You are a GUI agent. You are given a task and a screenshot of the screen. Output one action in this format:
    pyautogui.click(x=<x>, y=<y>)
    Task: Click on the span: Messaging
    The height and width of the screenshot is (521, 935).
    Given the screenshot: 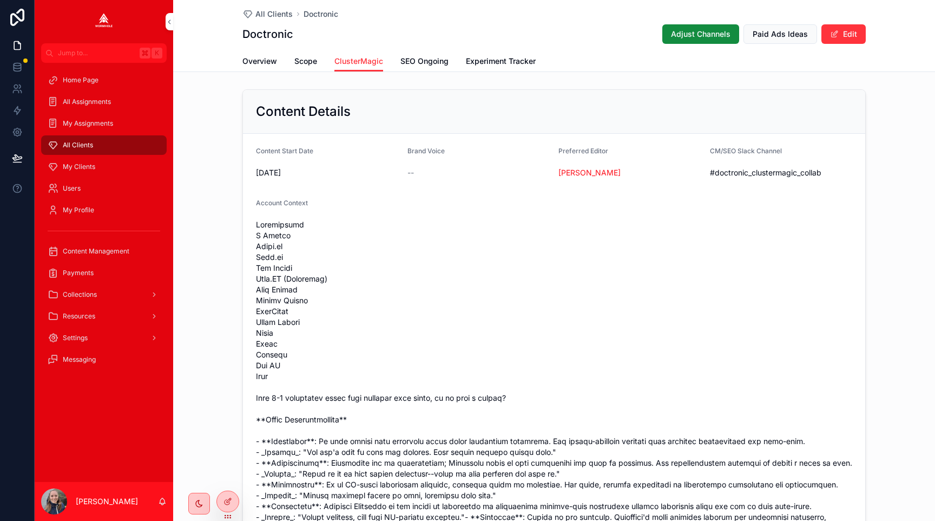 What is the action you would take?
    pyautogui.click(x=79, y=359)
    